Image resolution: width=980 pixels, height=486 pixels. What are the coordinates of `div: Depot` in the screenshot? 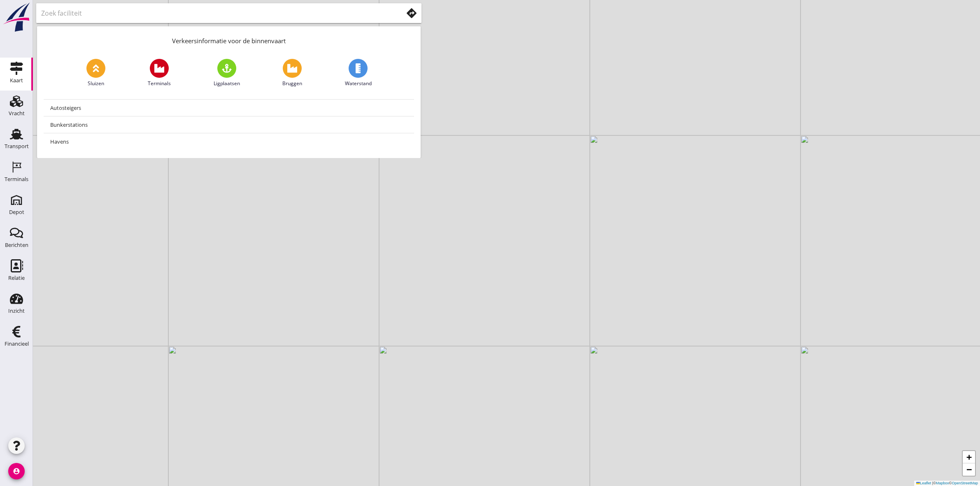 It's located at (17, 212).